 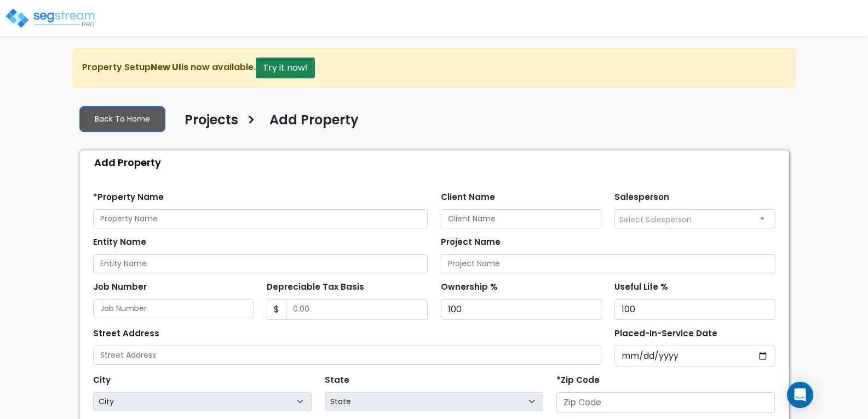 What do you see at coordinates (212, 122) in the screenshot?
I see `h4: Projects` at bounding box center [212, 122].